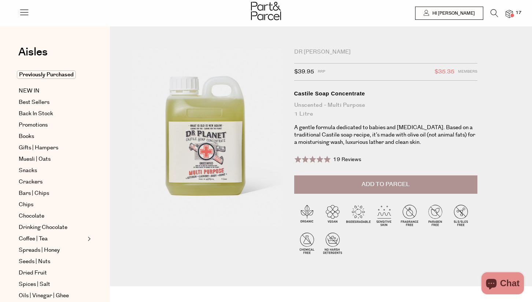 The height and width of the screenshot is (302, 532). What do you see at coordinates (461, 215) in the screenshot?
I see `img: P_P-ICONS-Live_Bec_V11_SLS-SLES_Free.svg` at bounding box center [461, 215].